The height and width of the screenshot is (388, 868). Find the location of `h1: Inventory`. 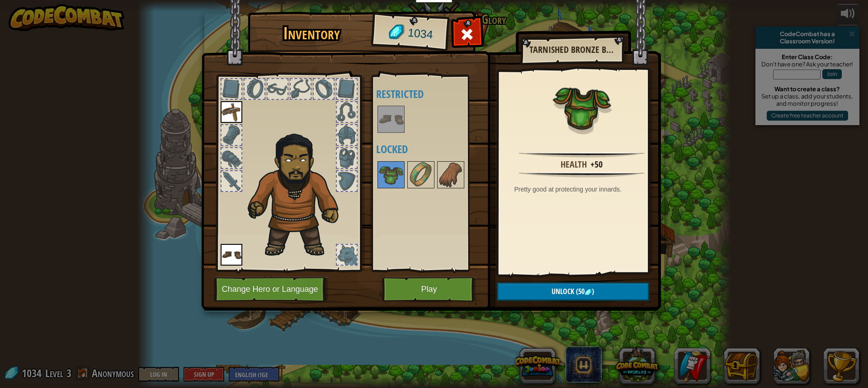

h1: Inventory is located at coordinates (312, 34).